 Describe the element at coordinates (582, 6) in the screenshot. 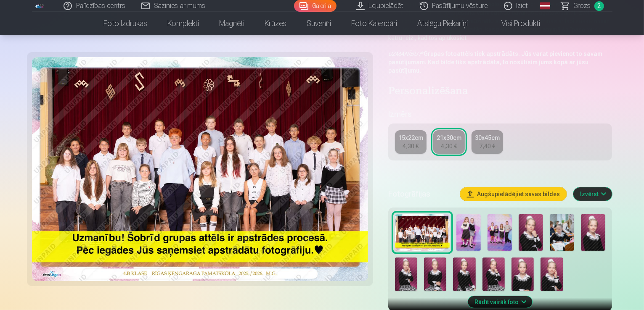

I see `span: Grozs` at that location.